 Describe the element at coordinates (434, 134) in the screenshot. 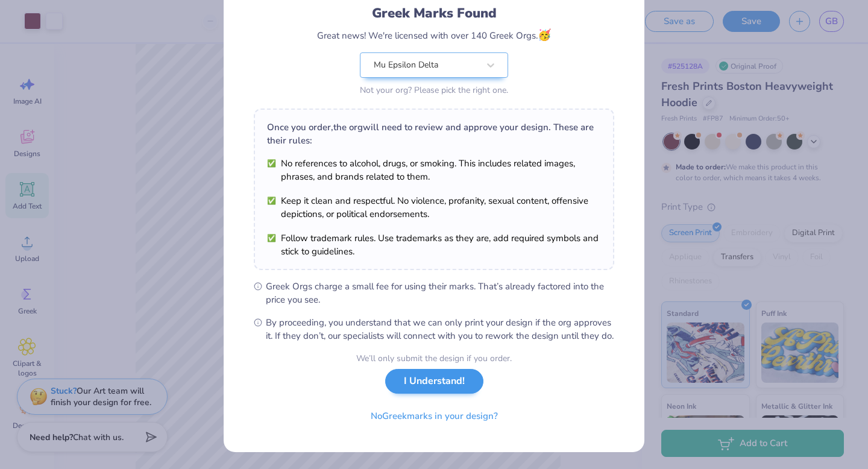

I see `div: Once you order, the org will need to review and approve your design. These are their rules:` at that location.